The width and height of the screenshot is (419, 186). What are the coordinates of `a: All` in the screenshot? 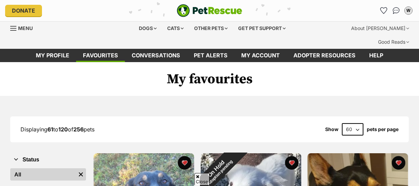 It's located at (43, 174).